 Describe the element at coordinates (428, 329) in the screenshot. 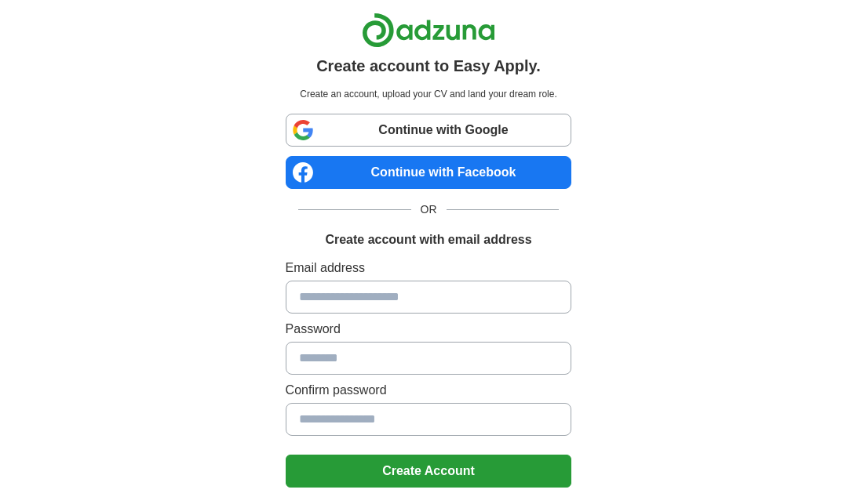

I see `label: Password` at that location.